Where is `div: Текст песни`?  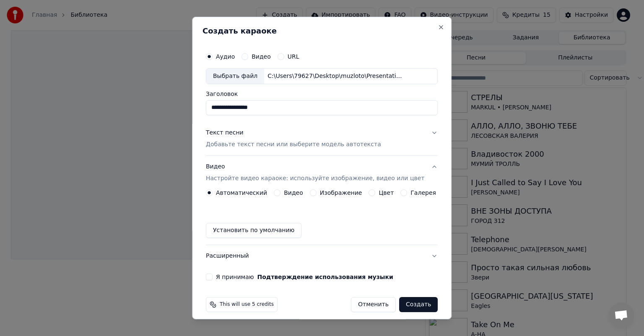
div: Текст песни is located at coordinates (225, 133).